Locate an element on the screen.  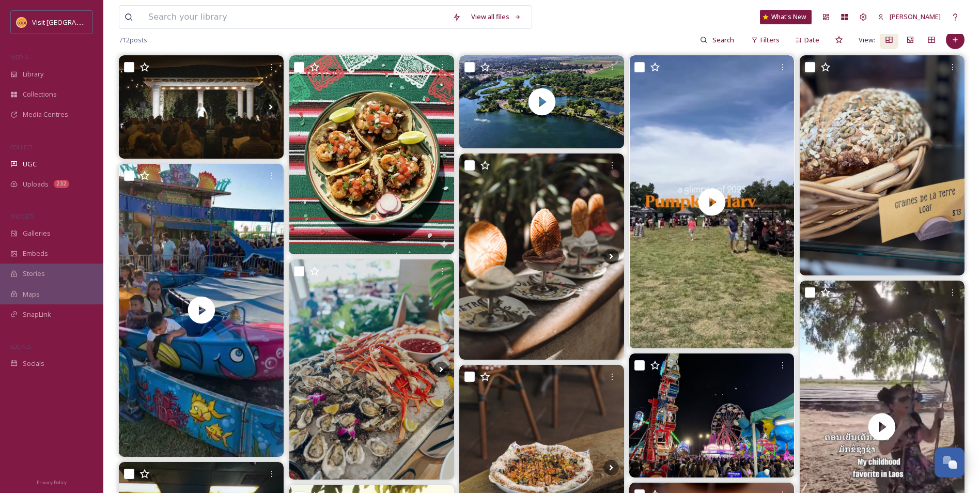
img: Comedy Night in Lodi was a hit! 🎤✨ We wrapped up the last show of the year (and at this venue) wi... is located at coordinates (201, 106).